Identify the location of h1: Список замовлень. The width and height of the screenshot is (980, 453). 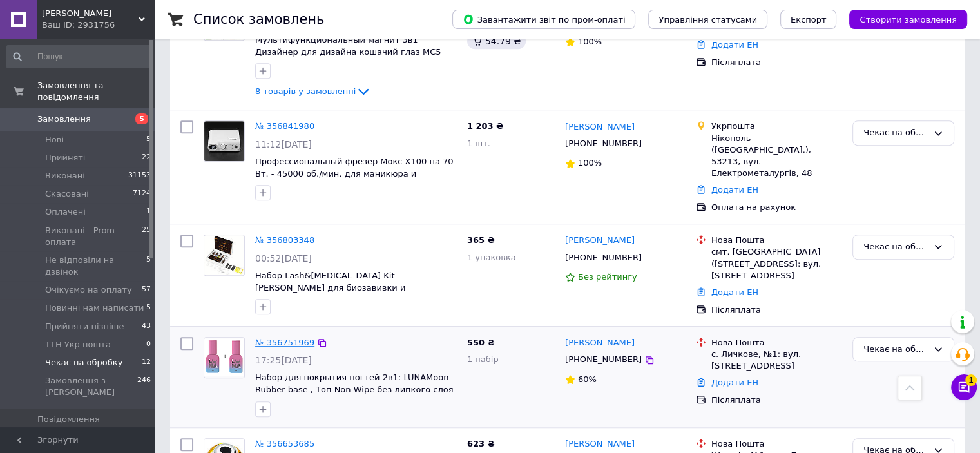
(258, 19).